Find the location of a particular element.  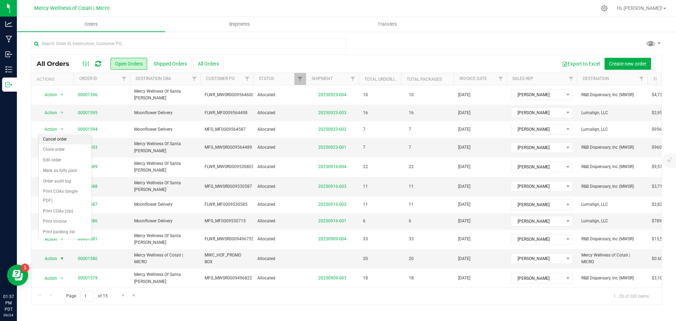

span: $3,103.00 is located at coordinates (661, 278).